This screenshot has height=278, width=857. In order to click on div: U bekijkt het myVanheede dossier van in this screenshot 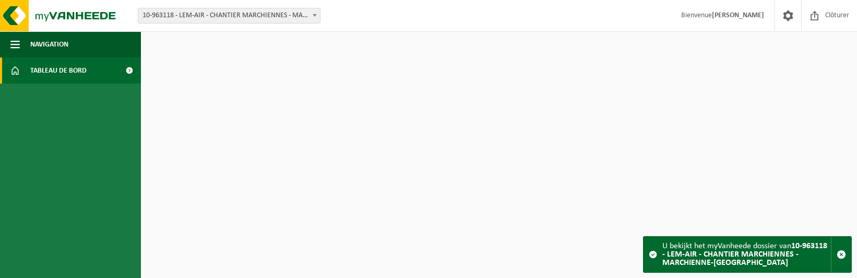, I will do `click(747, 254)`.